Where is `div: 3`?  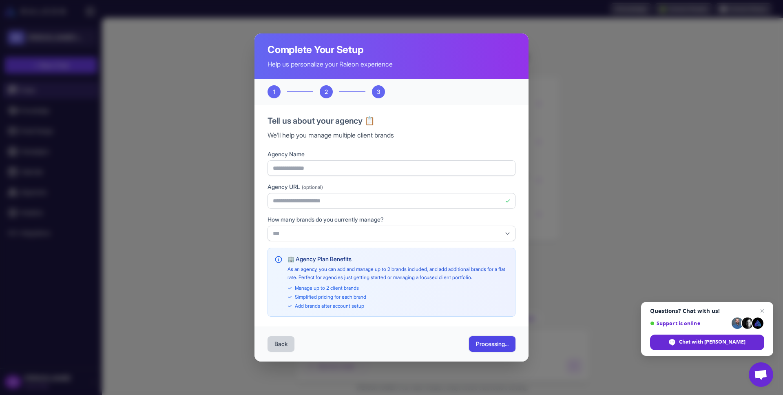 div: 3 is located at coordinates (379, 92).